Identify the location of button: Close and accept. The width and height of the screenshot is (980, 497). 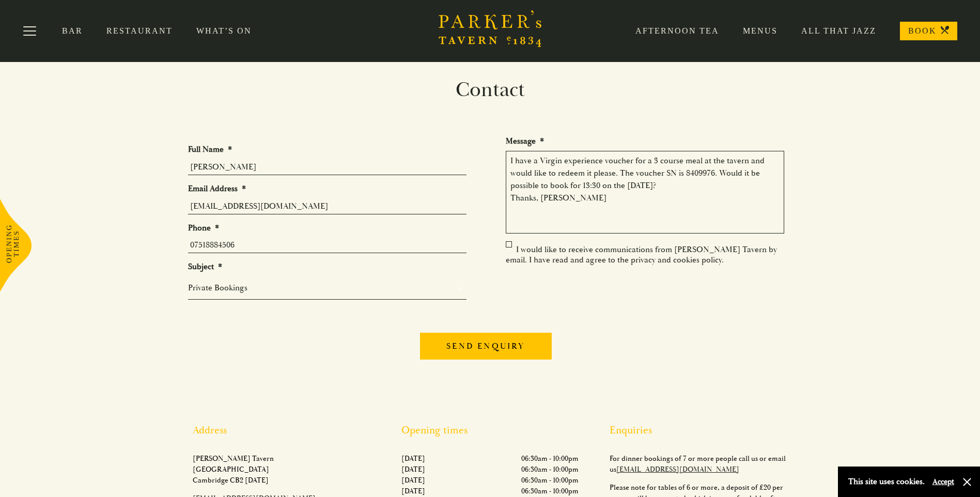
(967, 482).